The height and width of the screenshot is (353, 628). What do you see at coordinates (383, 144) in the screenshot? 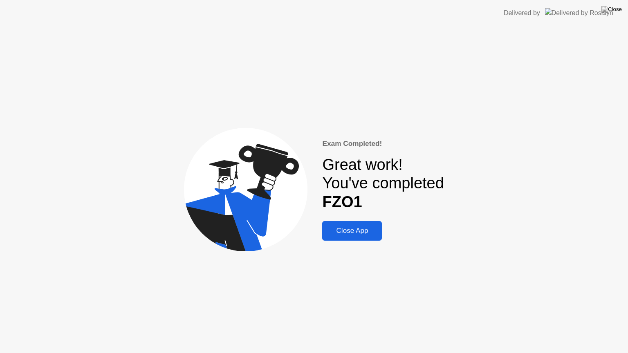
I see `div: Exam Completed!` at bounding box center [383, 144].